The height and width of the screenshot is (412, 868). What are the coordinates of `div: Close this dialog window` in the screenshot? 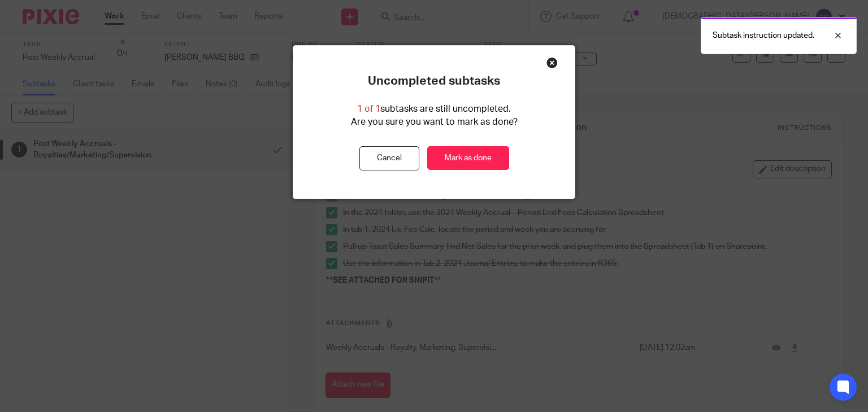 It's located at (552, 63).